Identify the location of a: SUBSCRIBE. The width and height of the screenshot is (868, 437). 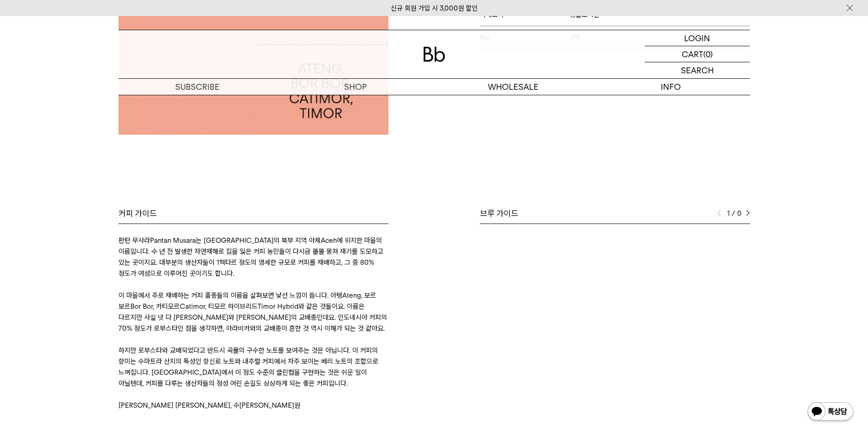
(197, 87).